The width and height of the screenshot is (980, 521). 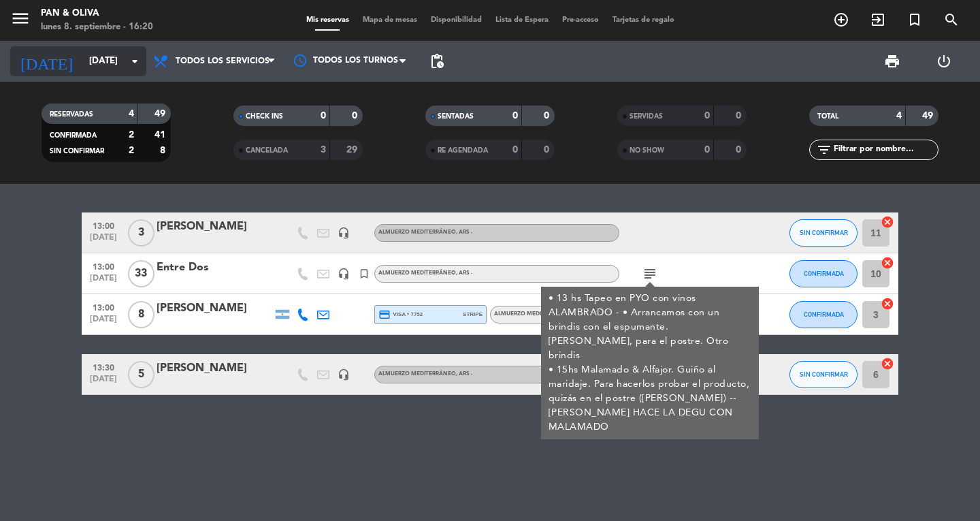 I want to click on span: Lista de Espera, so click(x=522, y=20).